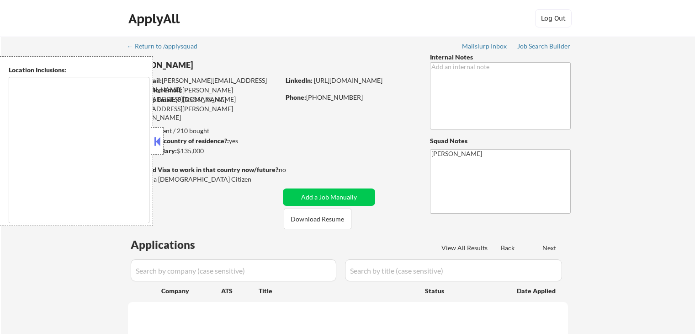 Image resolution: width=695 pixels, height=334 pixels. I want to click on div: $135,000, so click(203, 151).